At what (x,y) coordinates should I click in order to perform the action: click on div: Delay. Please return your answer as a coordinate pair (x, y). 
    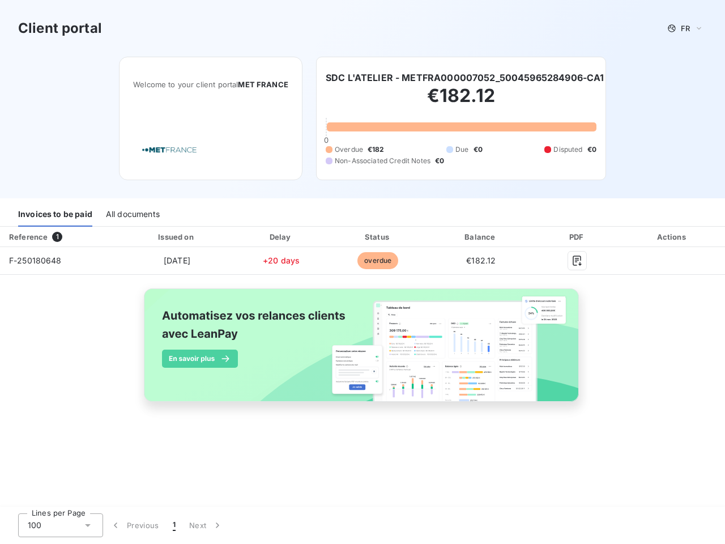
    Looking at the image, I should click on (281, 237).